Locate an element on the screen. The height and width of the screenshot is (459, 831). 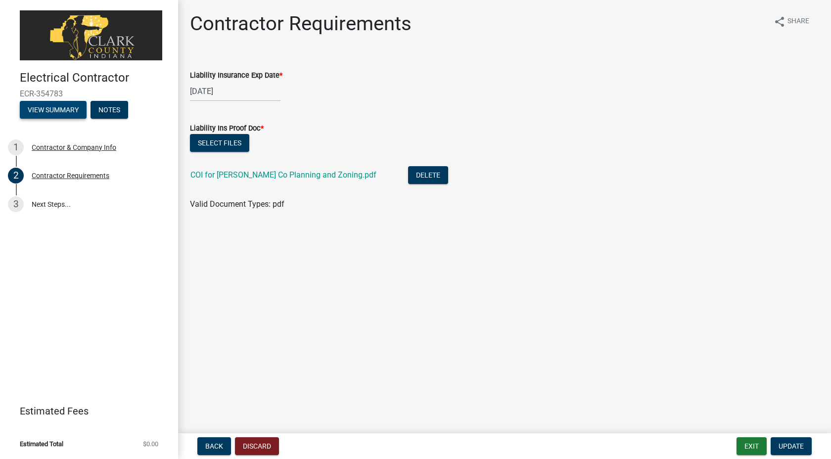
label: Liability Insurance Exp Date is located at coordinates (236, 76).